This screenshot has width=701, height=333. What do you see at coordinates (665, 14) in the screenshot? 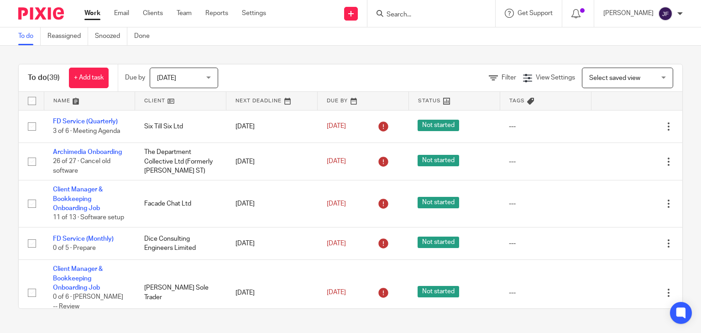
I see `img: svg%3E` at bounding box center [665, 14].